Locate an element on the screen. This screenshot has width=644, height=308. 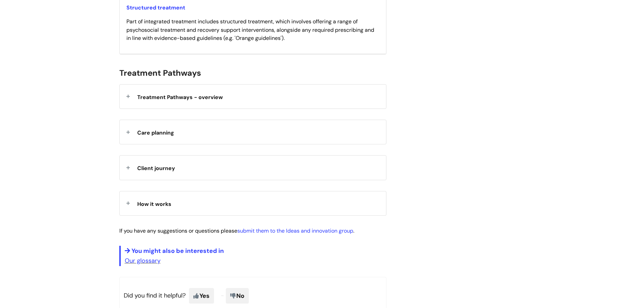
span: Treatment Pathways is located at coordinates (160, 73).